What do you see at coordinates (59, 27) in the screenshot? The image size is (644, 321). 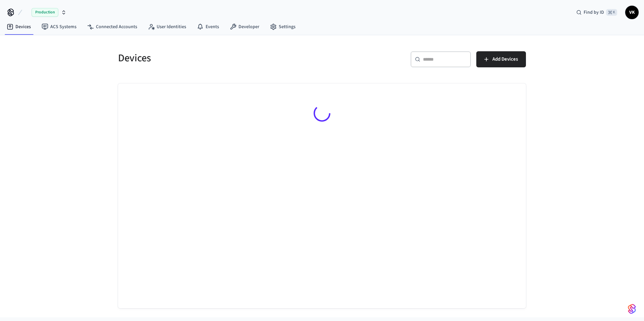 I see `a: ACS Systems` at bounding box center [59, 27].